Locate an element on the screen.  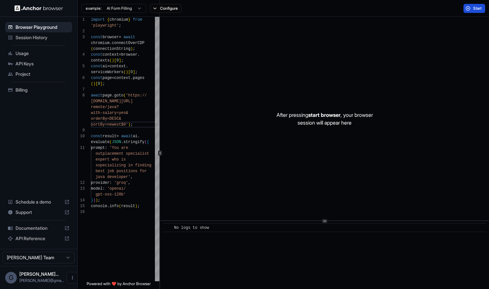
span: result is located at coordinates (128, 206).